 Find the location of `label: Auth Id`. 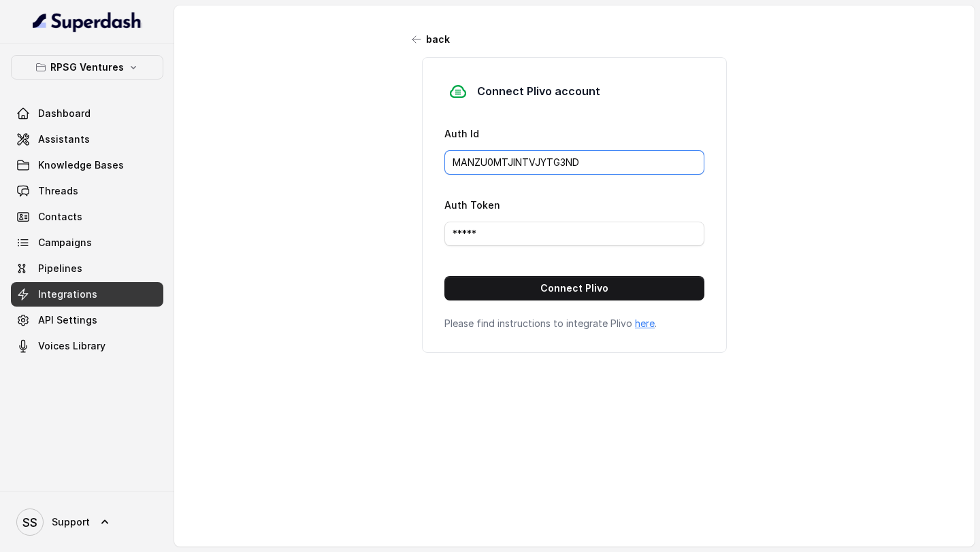

label: Auth Id is located at coordinates (461, 133).